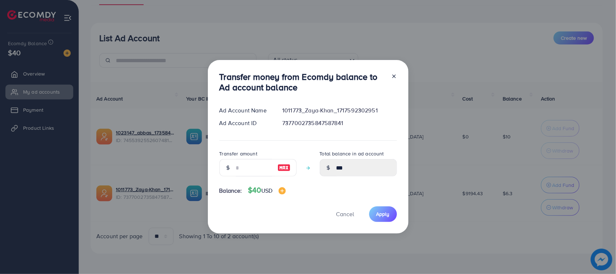  I want to click on div: 7377002735847587841, so click(339, 123).